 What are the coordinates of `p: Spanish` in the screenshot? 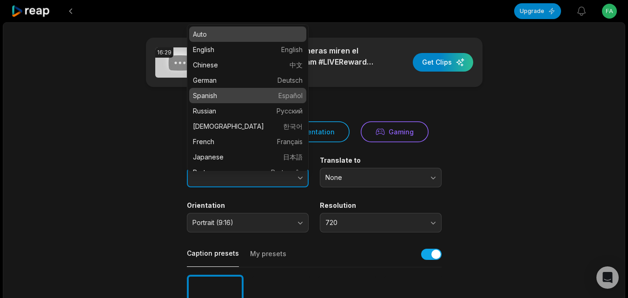 It's located at (248, 95).